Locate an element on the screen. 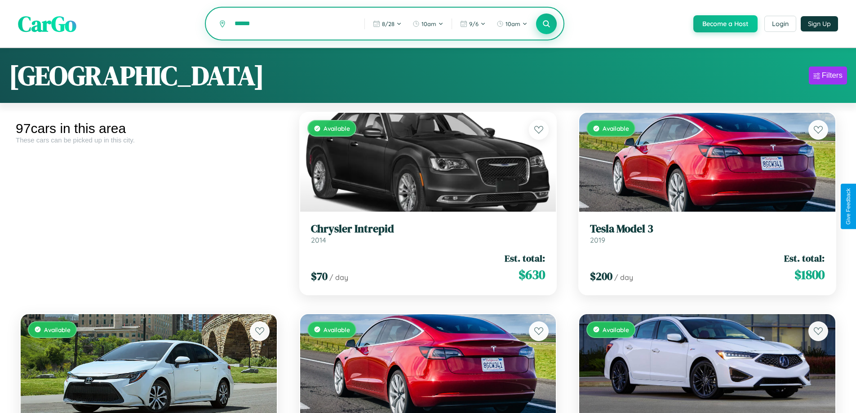 The width and height of the screenshot is (856, 413). div: Filters is located at coordinates (832, 76).